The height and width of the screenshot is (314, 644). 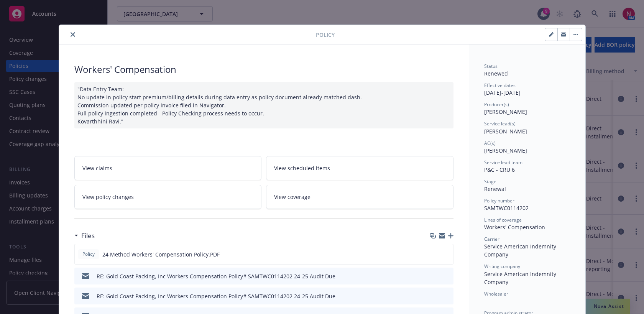 I want to click on span: Wholesaler, so click(x=496, y=294).